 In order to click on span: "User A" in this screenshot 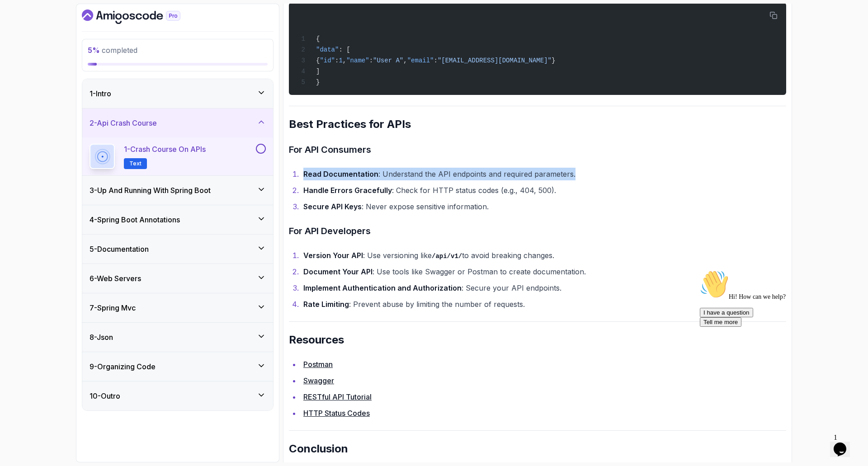, I will do `click(388, 61)`.